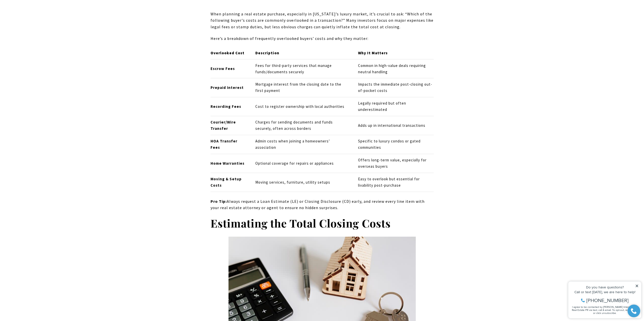  I want to click on td: Easy to overlook but essential for livability post-purchase, so click(393, 182).